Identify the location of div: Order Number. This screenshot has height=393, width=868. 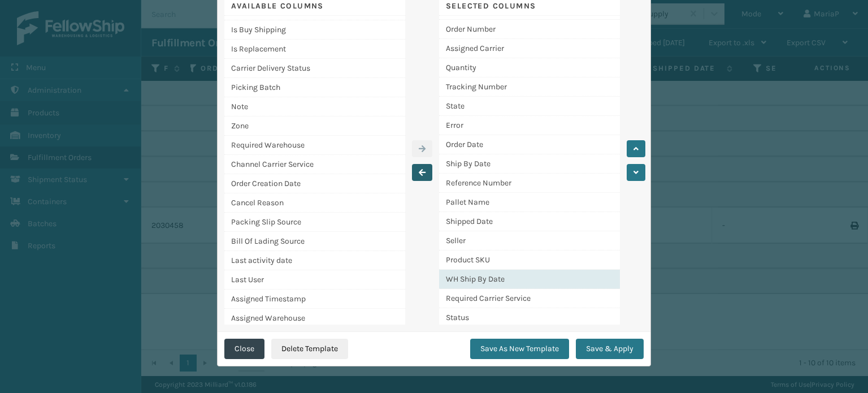
(529, 29).